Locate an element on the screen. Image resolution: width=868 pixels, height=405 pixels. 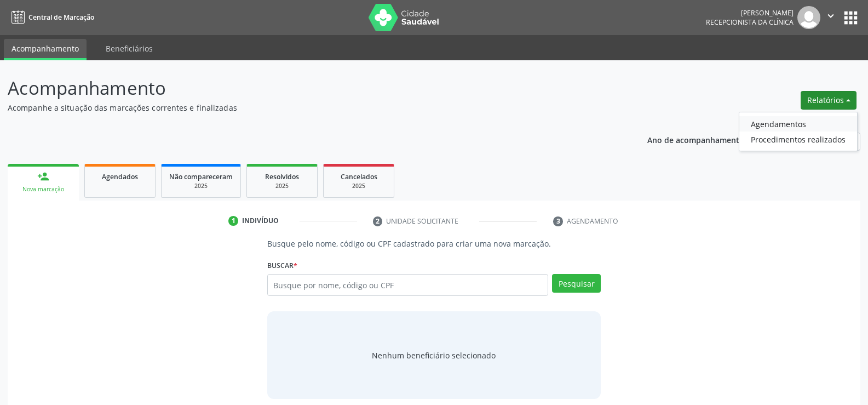
p: Acompanhe a situação das marcações correntes e finalizadas is located at coordinates (306, 107).